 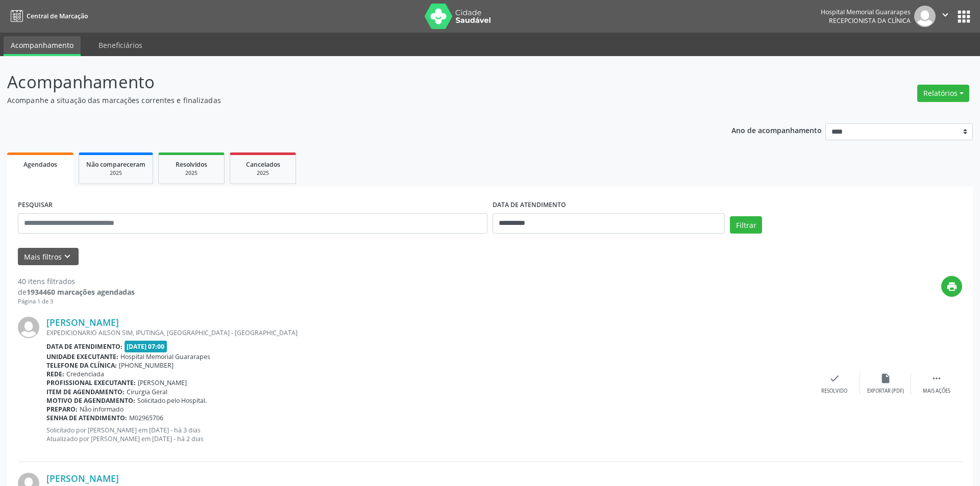 What do you see at coordinates (263, 164) in the screenshot?
I see `span: Cancelados` at bounding box center [263, 164].